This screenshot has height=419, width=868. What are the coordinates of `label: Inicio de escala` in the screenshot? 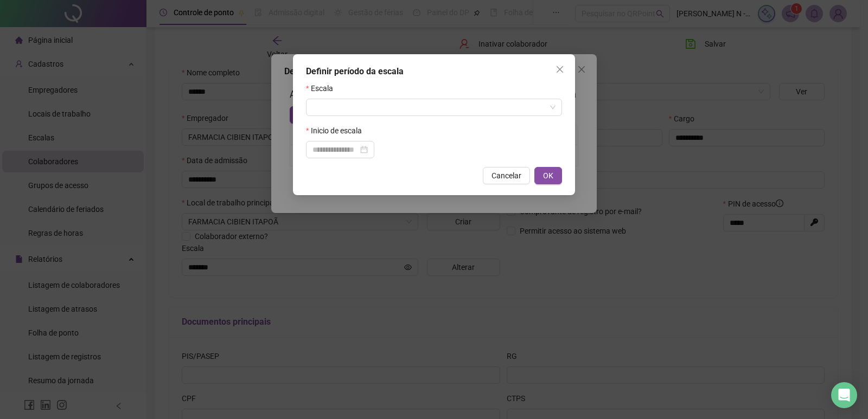 It's located at (338, 131).